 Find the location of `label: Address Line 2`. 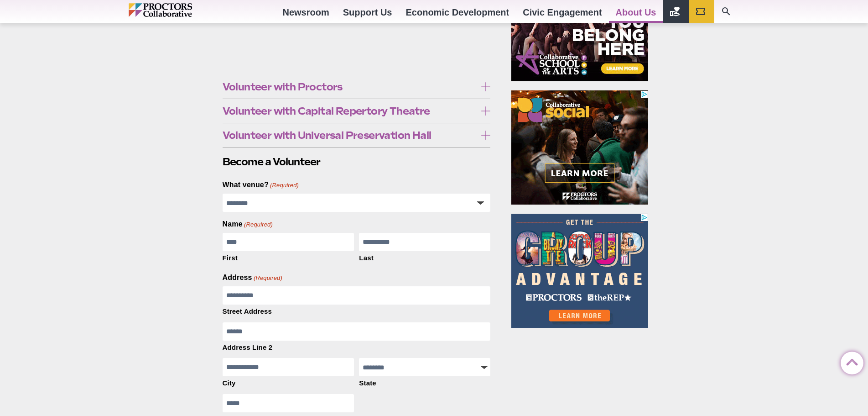

label: Address Line 2 is located at coordinates (357, 347).